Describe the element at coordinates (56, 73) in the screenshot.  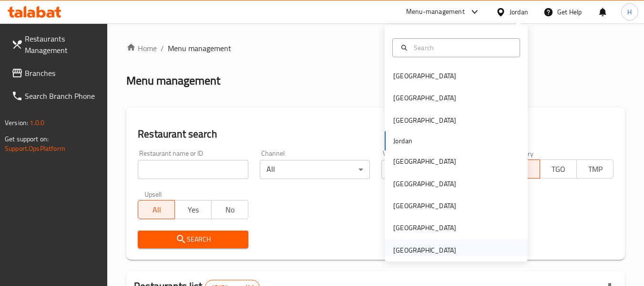
I see `a: Branches` at that location.